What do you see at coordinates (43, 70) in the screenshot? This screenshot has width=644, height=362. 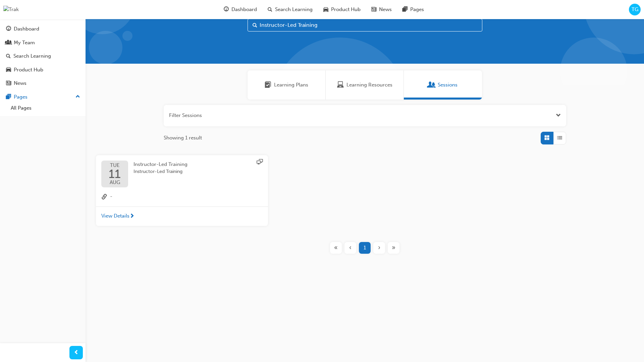 I see `a: Product Hub` at bounding box center [43, 70].